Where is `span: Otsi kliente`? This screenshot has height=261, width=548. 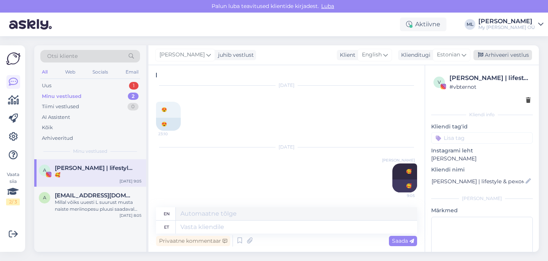
span: Otsi kliente is located at coordinates (62, 56).